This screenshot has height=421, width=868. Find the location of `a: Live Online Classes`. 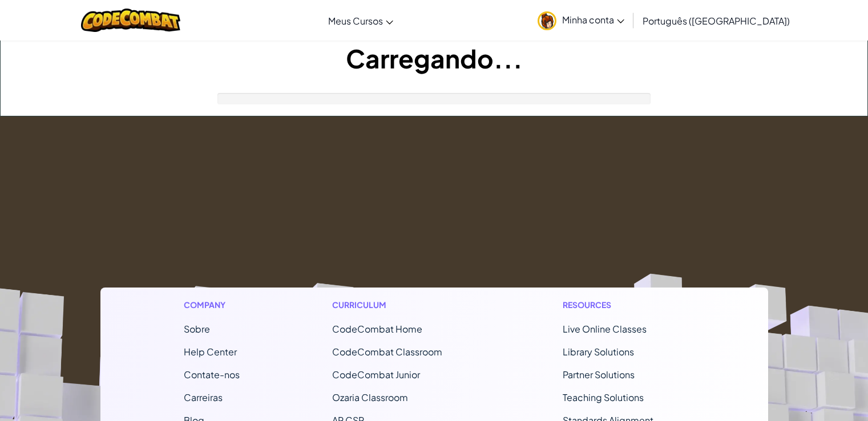

a: Live Online Classes is located at coordinates (604, 329).